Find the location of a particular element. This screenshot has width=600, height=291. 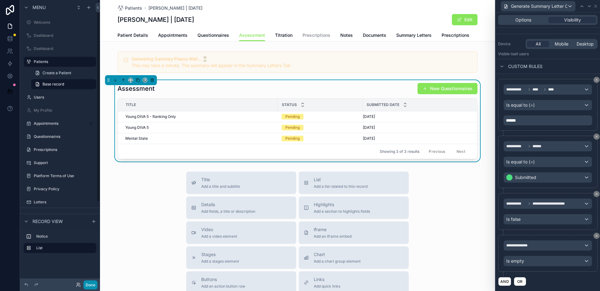

span: all users is located at coordinates (521, 54).